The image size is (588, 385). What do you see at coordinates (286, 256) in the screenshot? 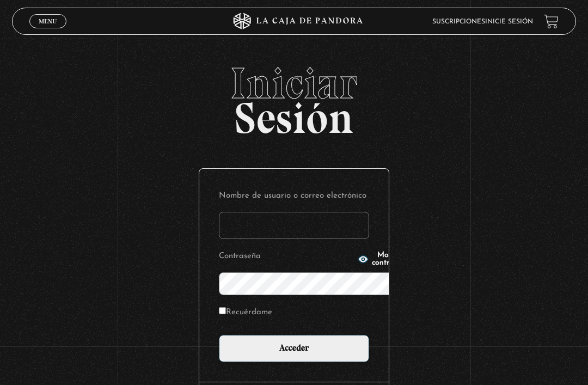
I see `label: Contraseña` at bounding box center [286, 256].